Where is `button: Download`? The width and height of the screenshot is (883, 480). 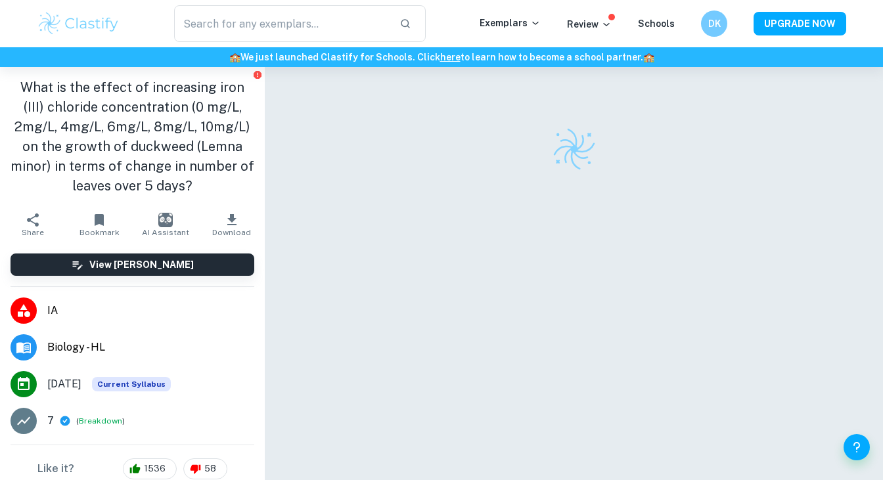 button: Download is located at coordinates (231, 225).